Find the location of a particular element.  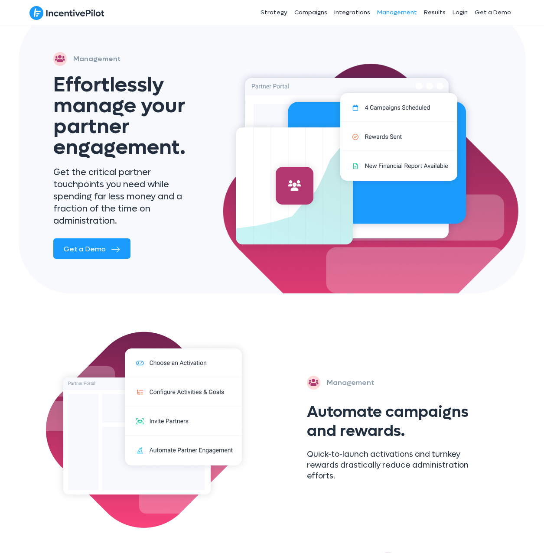

nav: Header Menu is located at coordinates (357, 13).